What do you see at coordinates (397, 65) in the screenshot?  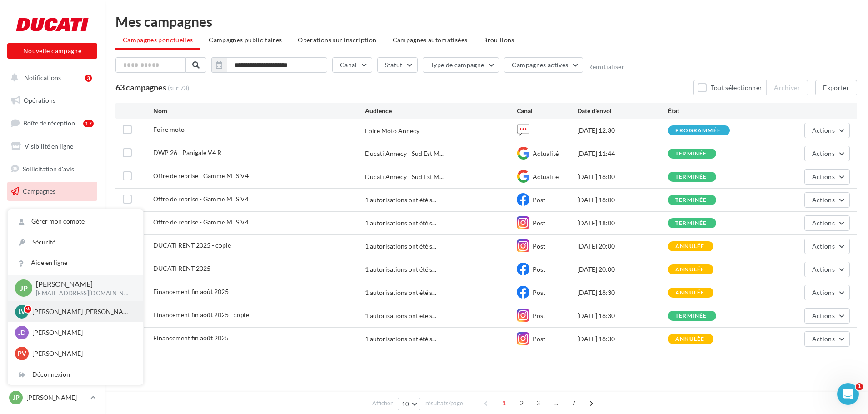 I see `button: Statut` at bounding box center [397, 65].